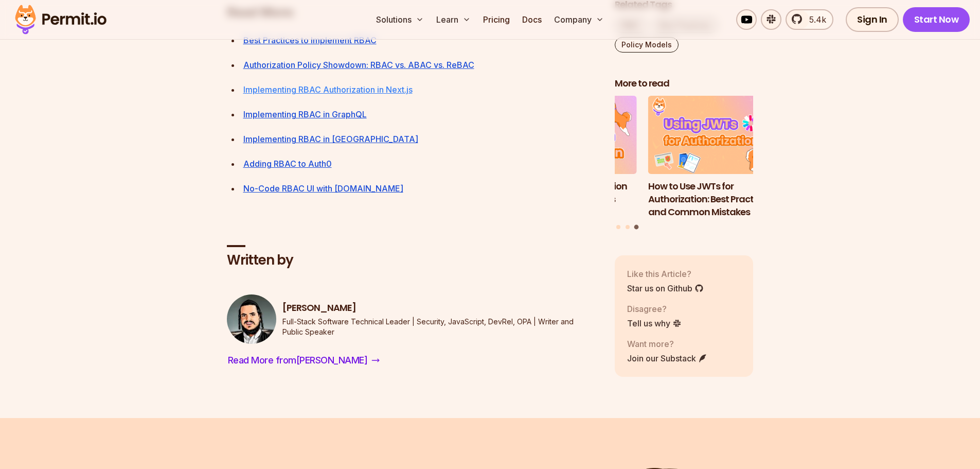 This screenshot has height=469, width=980. Describe the element at coordinates (718, 136) in the screenshot. I see `img: How to Use JWTs for Authorization: Best Practices and Common Mistakes` at that location.